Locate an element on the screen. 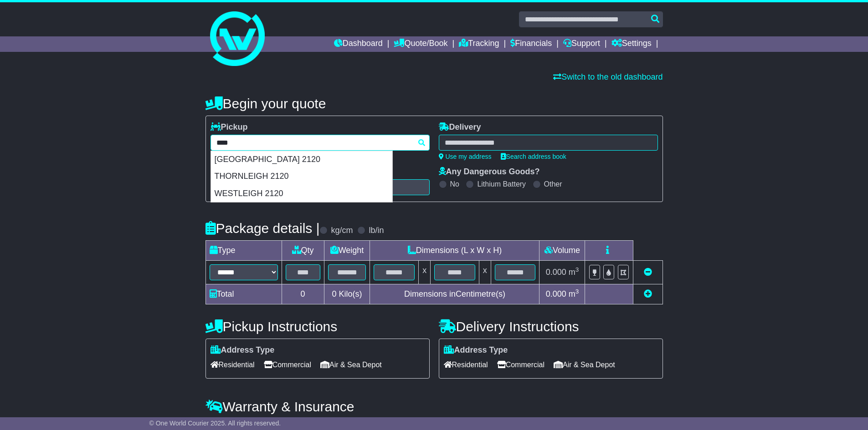 Image resolution: width=868 pixels, height=430 pixels. td: 0 is located at coordinates (302, 294).